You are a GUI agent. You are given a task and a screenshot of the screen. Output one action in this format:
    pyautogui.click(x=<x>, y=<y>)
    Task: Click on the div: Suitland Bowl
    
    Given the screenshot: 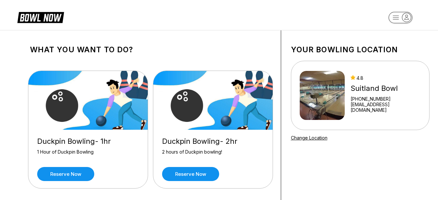 What is the action you would take?
    pyautogui.click(x=386, y=88)
    